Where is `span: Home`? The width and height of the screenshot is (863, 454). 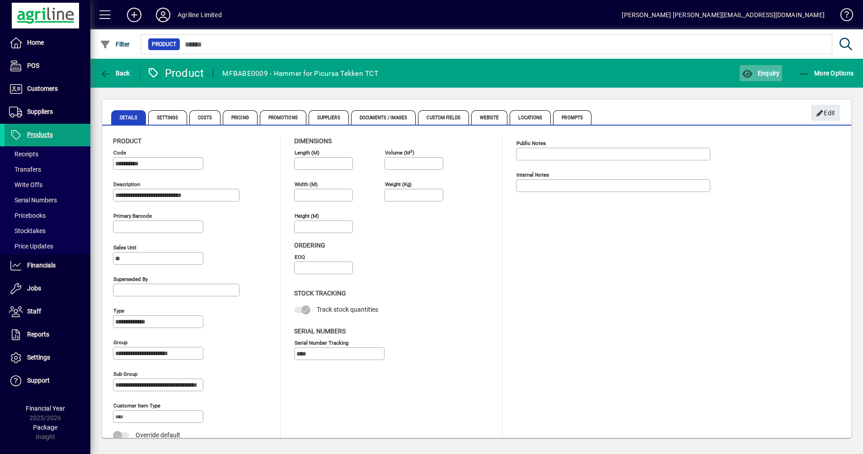 span: Home is located at coordinates (35, 42).